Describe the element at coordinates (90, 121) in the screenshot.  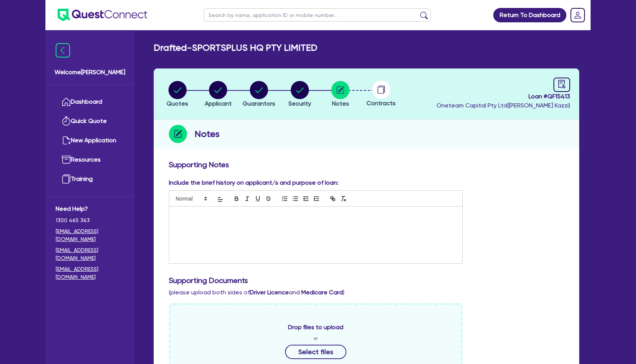
I see `a: Quick Quote` at that location.